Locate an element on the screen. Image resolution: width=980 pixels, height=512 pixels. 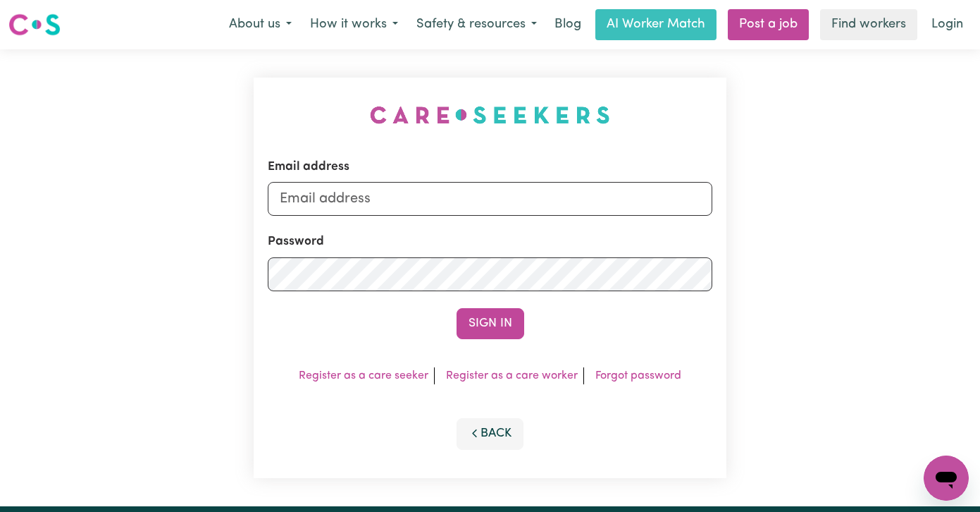
button: How it works is located at coordinates (354, 25).